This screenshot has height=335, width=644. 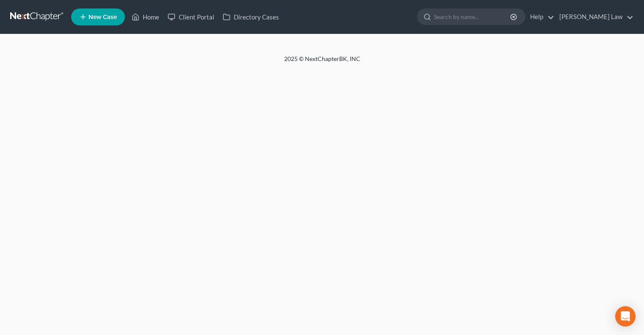 What do you see at coordinates (626, 316) in the screenshot?
I see `div: Open Intercom Messenger` at bounding box center [626, 316].